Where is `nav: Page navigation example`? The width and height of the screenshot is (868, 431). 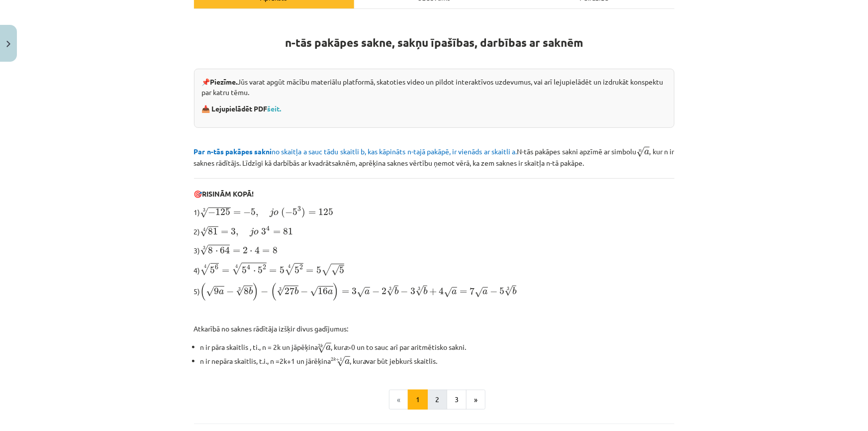 nav: Page navigation example is located at coordinates (434, 400).